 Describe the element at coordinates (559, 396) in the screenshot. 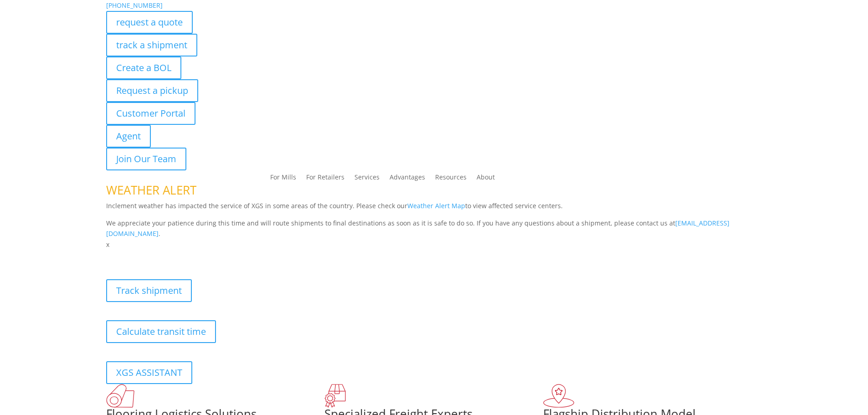

I see `img: xgs-icon-flagship-distribution-model-red` at that location.